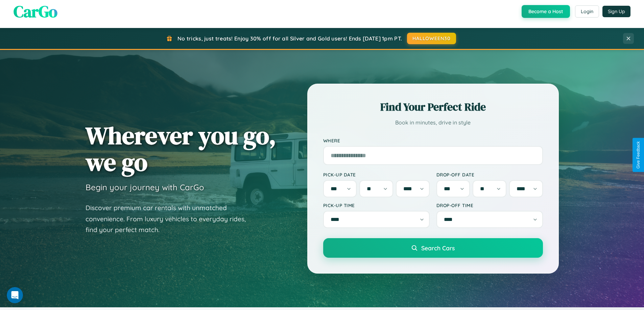  I want to click on span: CarGo, so click(36, 11).